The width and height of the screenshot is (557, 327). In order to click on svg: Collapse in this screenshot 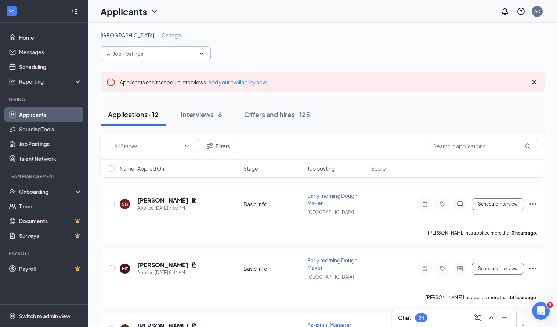, I will do `click(75, 11)`.